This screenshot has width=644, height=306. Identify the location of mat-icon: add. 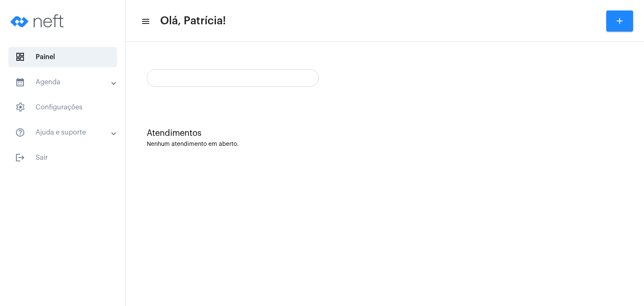
(620, 21).